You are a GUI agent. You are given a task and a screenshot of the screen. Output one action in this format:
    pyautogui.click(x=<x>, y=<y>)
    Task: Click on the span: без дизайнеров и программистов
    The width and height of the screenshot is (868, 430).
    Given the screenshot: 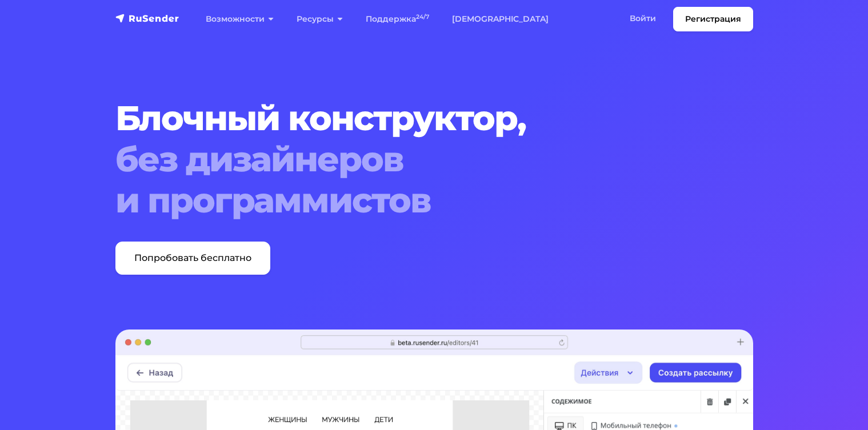 What is the action you would take?
    pyautogui.click(x=407, y=180)
    